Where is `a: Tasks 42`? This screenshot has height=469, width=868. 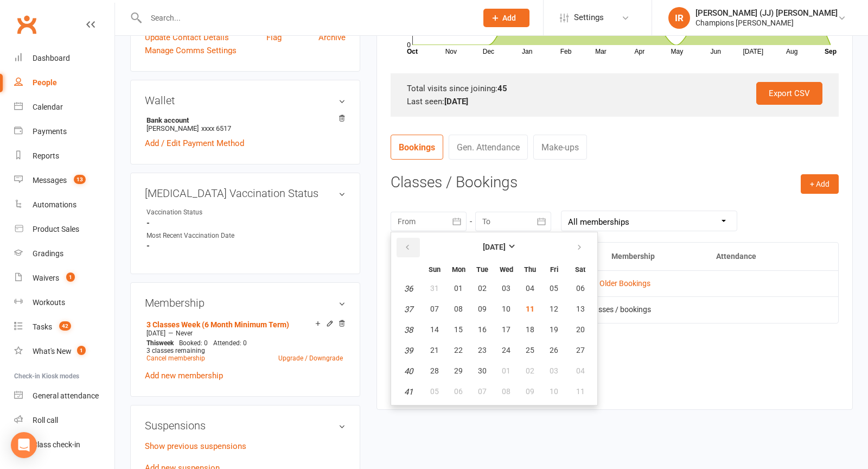 a: Tasks 42 is located at coordinates (64, 327).